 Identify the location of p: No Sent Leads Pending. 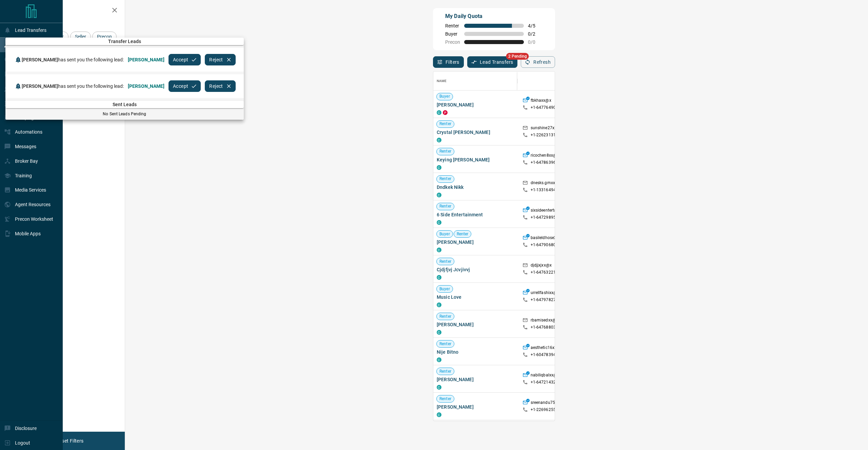
(124, 114).